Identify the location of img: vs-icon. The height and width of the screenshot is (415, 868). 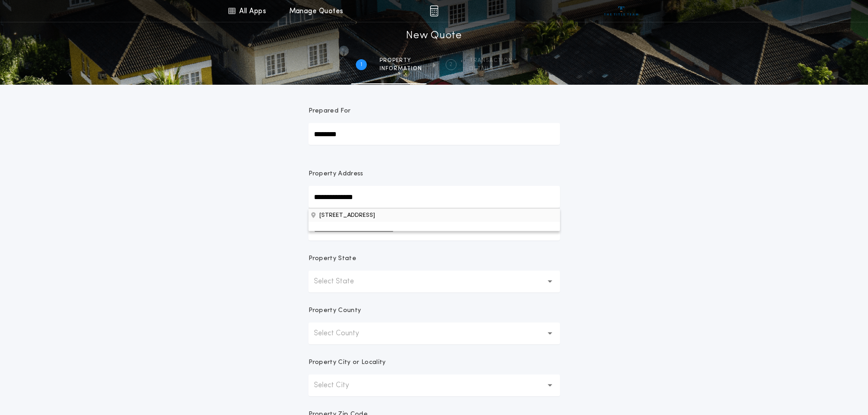
(622, 11).